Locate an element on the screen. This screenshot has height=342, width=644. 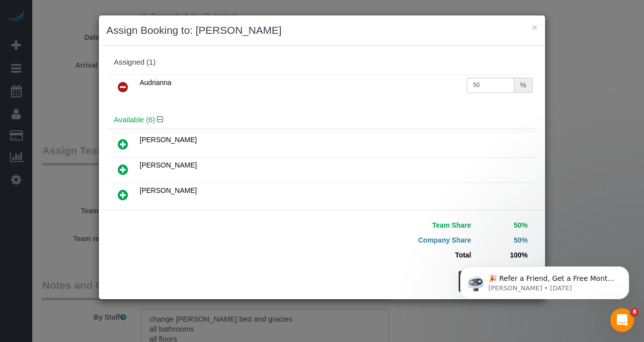
p: 🎉 Refer a Friend, Get a Free Month! 🎉 Love Automaid? Share the love! When you refer a friend who ... is located at coordinates (107, 33).